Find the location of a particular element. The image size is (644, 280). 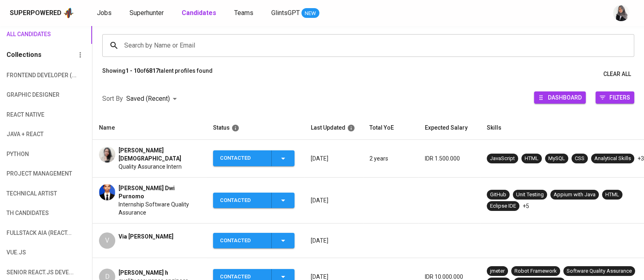

a: Teams is located at coordinates (244, 13).